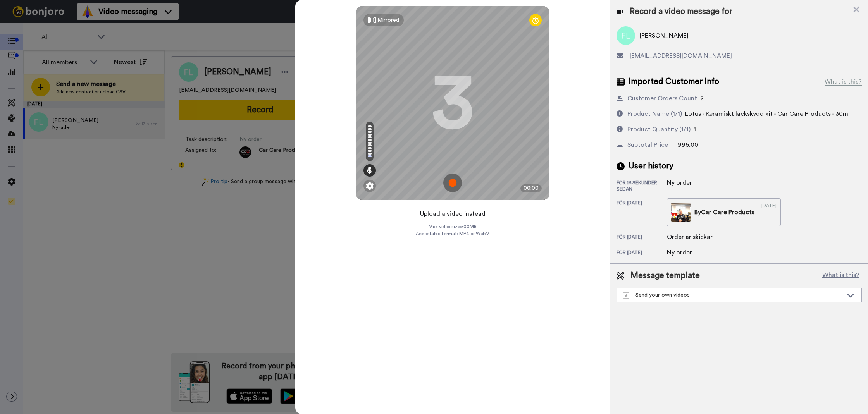 This screenshot has width=868, height=414. Describe the element at coordinates (651, 166) in the screenshot. I see `span: User history` at that location.